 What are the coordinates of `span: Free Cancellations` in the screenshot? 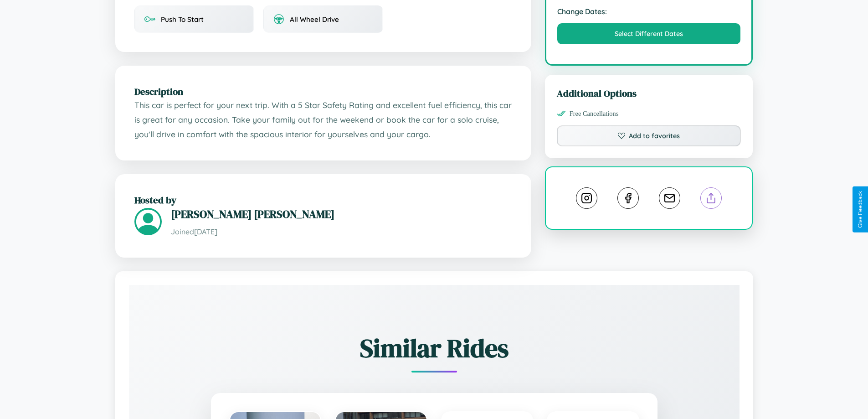 It's located at (594, 114).